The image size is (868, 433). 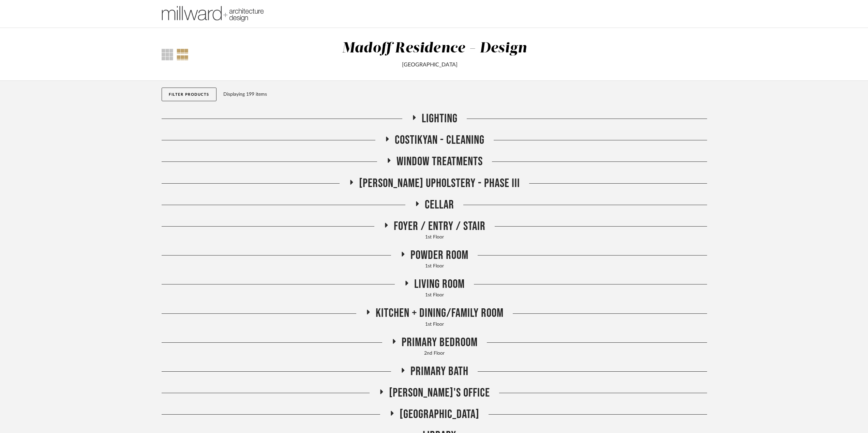 What do you see at coordinates (440, 284) in the screenshot?
I see `span: Living Room` at bounding box center [440, 284].